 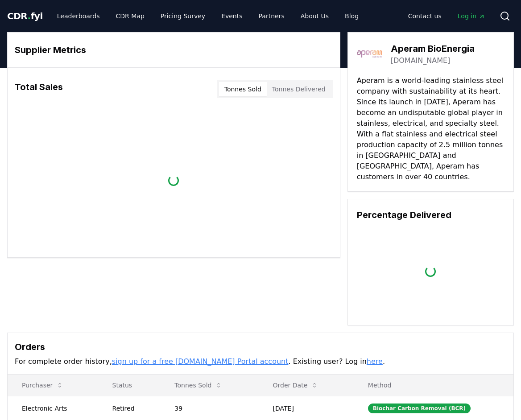 I want to click on p: Aperam is a world-leading stainless steel company with sustainability at its heart. Since its lau..., so click(x=430, y=129).